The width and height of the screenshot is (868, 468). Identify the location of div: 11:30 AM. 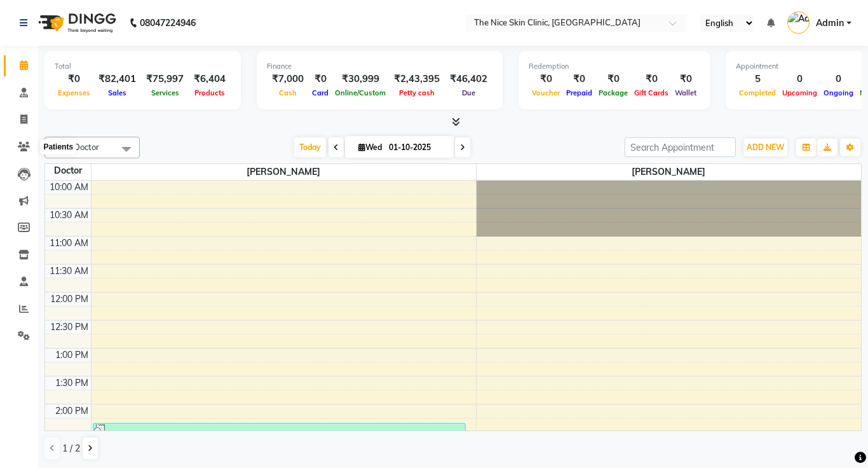
(68, 271).